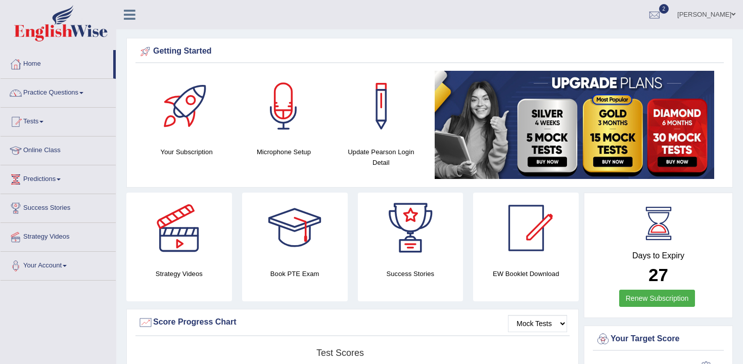 The image size is (743, 364). What do you see at coordinates (658, 274) in the screenshot?
I see `b: 27` at bounding box center [658, 274].